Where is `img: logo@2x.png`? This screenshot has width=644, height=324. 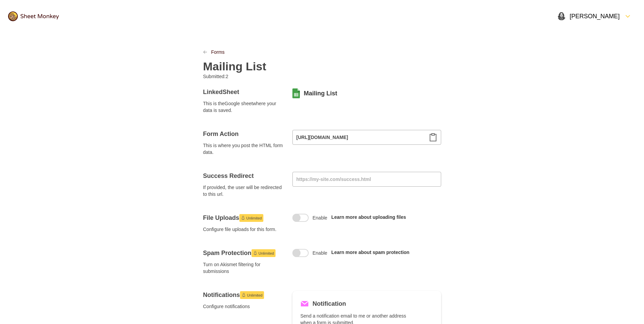 img: logo@2x.png is located at coordinates (33, 16).